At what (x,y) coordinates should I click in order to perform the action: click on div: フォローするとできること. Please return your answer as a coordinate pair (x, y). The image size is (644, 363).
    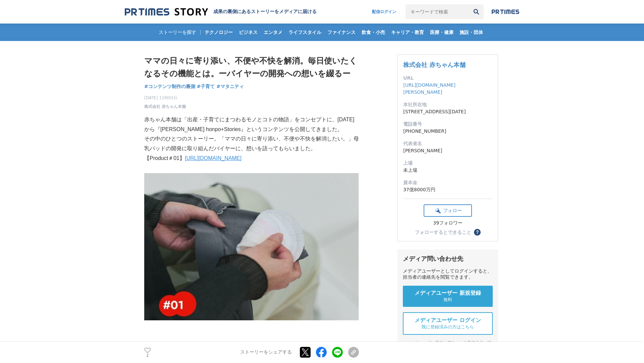
    Looking at the image, I should click on (443, 232).